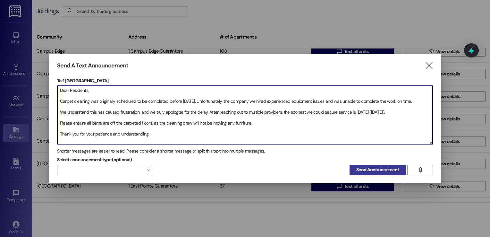 Image resolution: width=490 pixels, height=237 pixels. Describe the element at coordinates (95, 160) in the screenshot. I see `label: Select announcement type (optional)` at that location.